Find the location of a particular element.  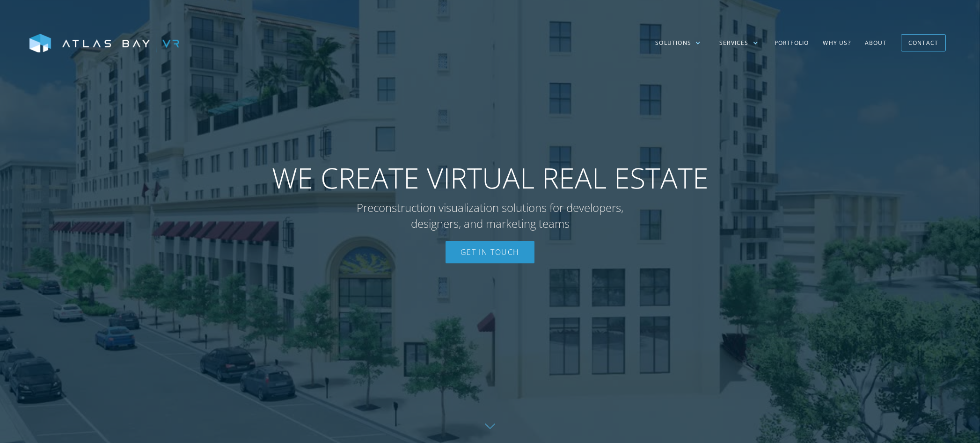

a: Get In Touch is located at coordinates (490, 252).